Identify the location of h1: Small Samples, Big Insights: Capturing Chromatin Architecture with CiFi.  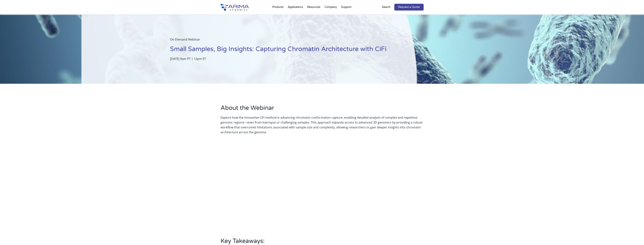
(284, 51).